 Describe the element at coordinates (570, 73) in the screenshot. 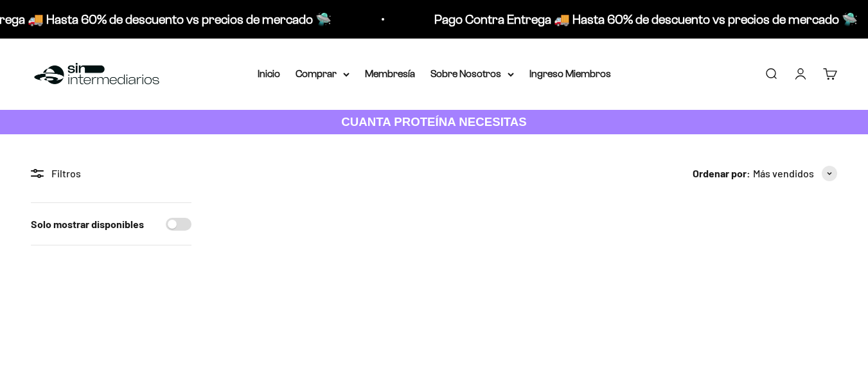

I see `a: Ingreso Miembros` at that location.